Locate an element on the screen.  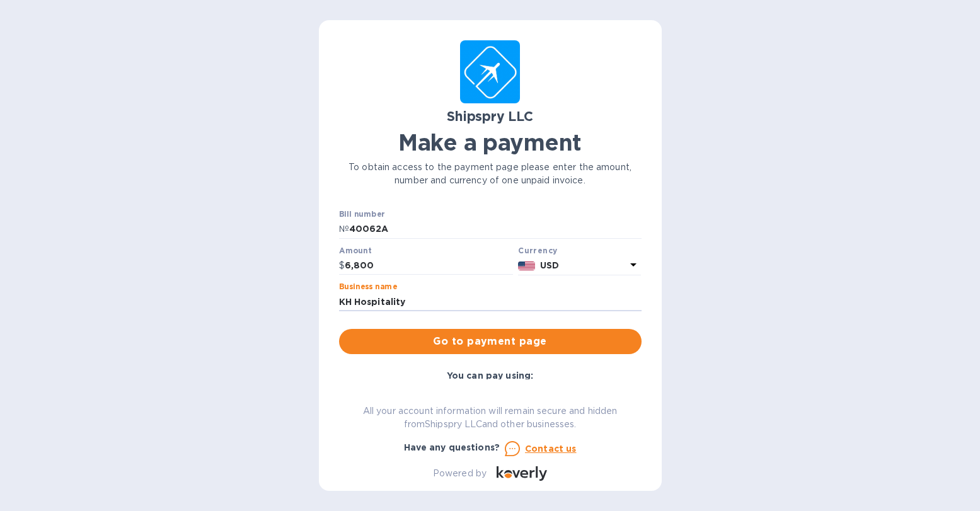
u: Contact us is located at coordinates (551, 449).